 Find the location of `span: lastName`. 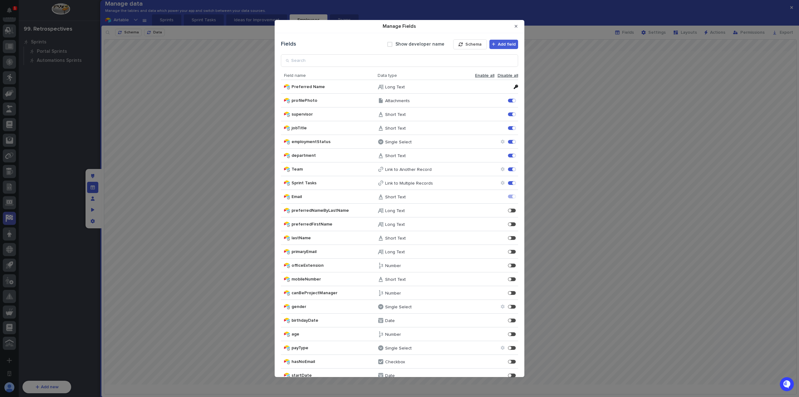

span: lastName is located at coordinates (334, 238).